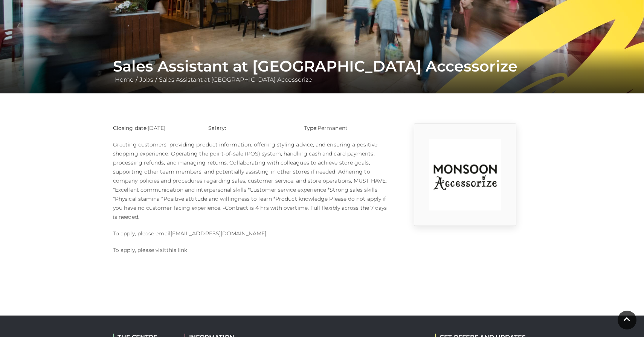  I want to click on a: this link, so click(177, 250).